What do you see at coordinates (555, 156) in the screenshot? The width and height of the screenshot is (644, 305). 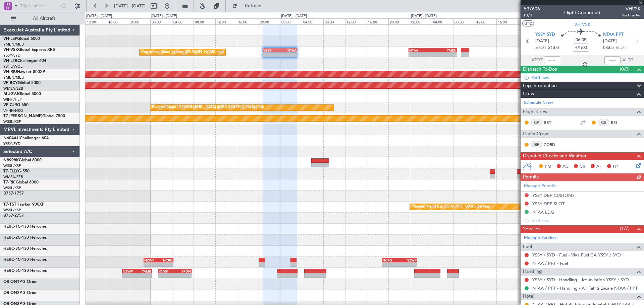 I see `span: Dispatch Checks and Weather` at bounding box center [555, 156].